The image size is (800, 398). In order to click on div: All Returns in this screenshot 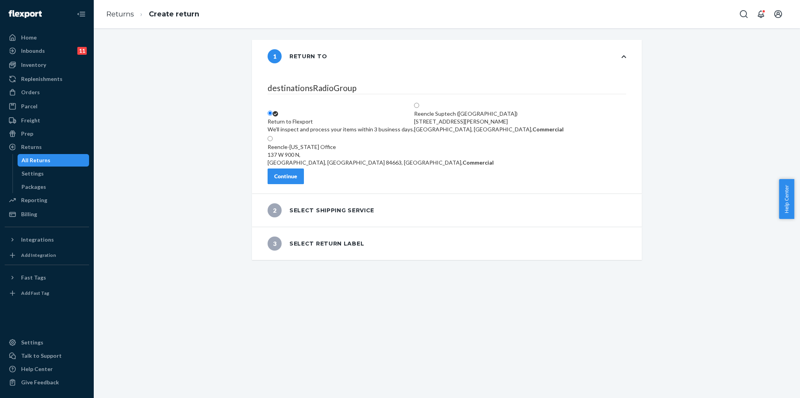, I will do `click(36, 160)`.